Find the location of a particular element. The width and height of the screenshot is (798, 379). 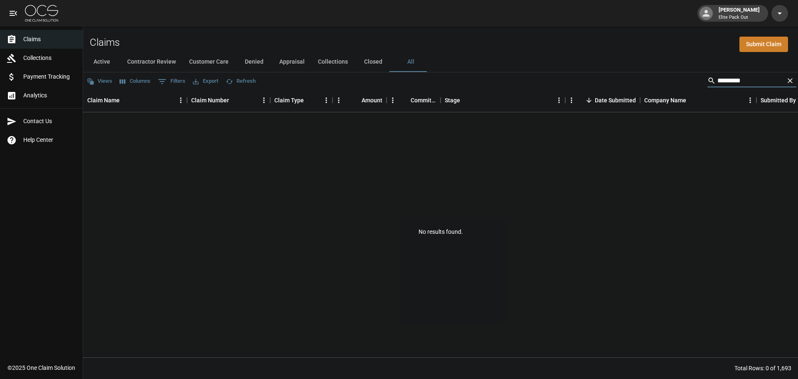

button: Refresh is located at coordinates (241, 81).